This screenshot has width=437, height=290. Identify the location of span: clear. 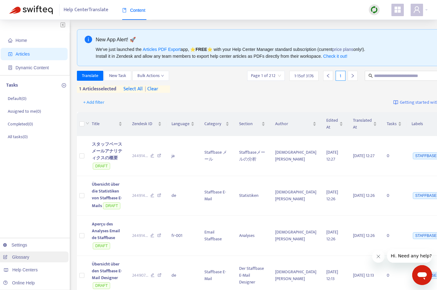
(151, 89).